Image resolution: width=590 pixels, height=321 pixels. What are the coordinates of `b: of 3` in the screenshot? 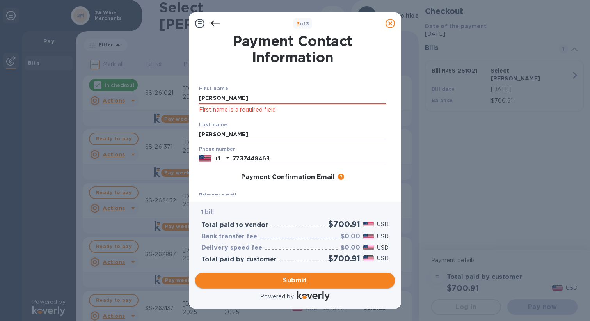 It's located at (303, 23).